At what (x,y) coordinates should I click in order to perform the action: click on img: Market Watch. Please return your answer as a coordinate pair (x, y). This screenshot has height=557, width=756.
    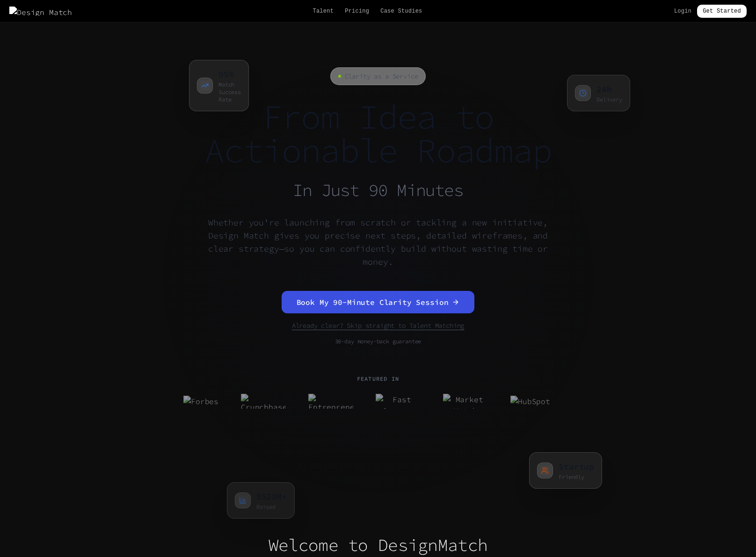
    Looking at the image, I should click on (465, 401).